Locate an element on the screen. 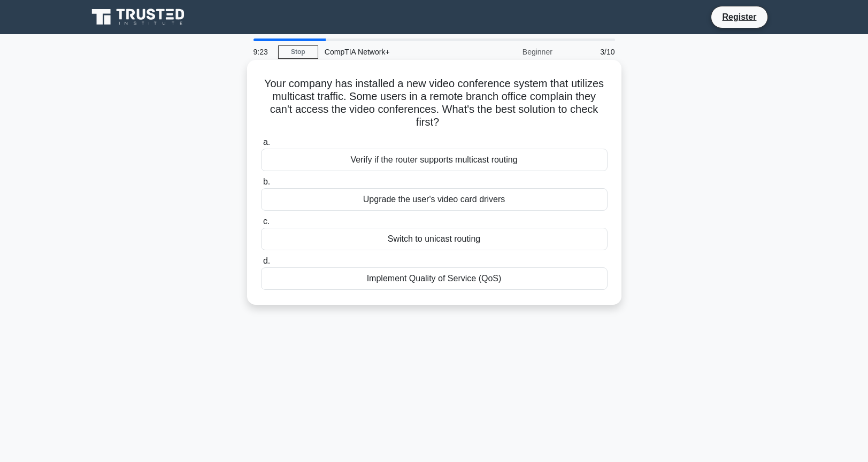  span: d. is located at coordinates (266, 260).